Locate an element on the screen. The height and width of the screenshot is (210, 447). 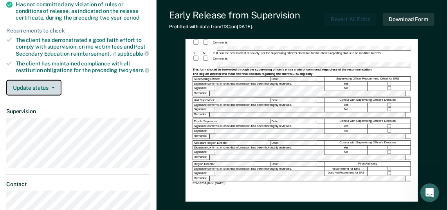
div: N is located at coordinates (207, 53).